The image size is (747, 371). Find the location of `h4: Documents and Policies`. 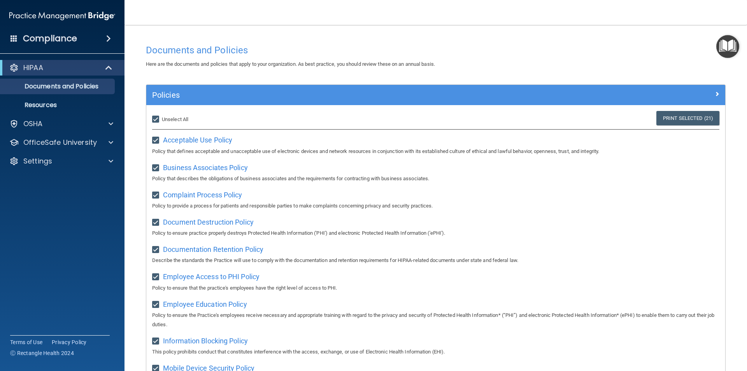

h4: Documents and Policies is located at coordinates (436, 50).